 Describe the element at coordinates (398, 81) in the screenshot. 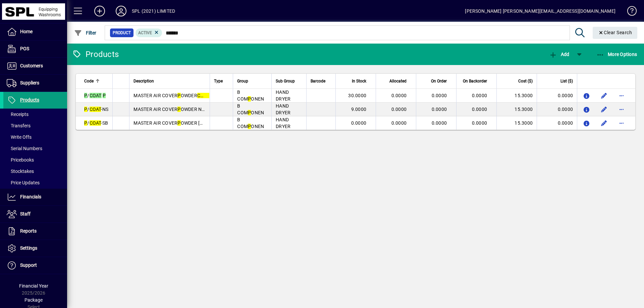

I see `span: Allocated` at that location.